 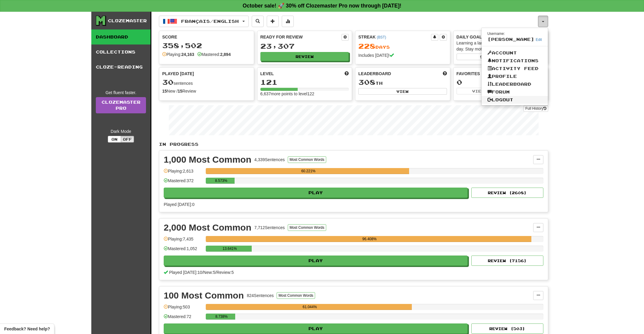 I want to click on div: 7,712 Sentences, so click(x=270, y=227).